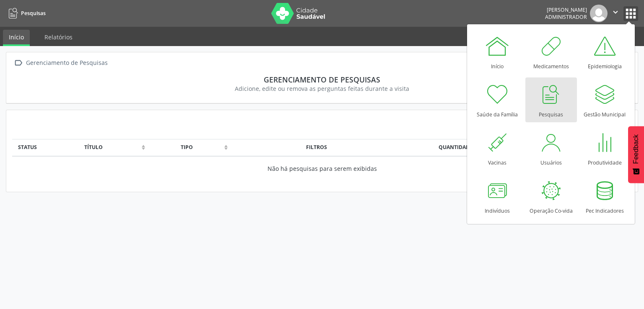  What do you see at coordinates (322, 168) in the screenshot?
I see `div: Não há pesquisas para serem exibidas` at bounding box center [322, 168].